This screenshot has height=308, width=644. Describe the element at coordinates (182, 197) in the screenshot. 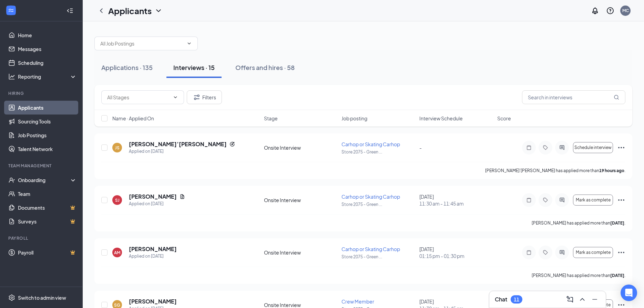

I see `svg: Document` at that location.